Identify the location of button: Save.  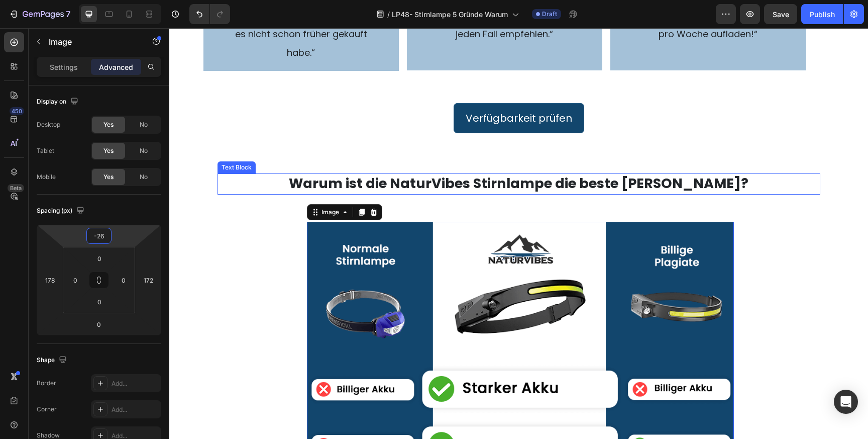
(781, 14).